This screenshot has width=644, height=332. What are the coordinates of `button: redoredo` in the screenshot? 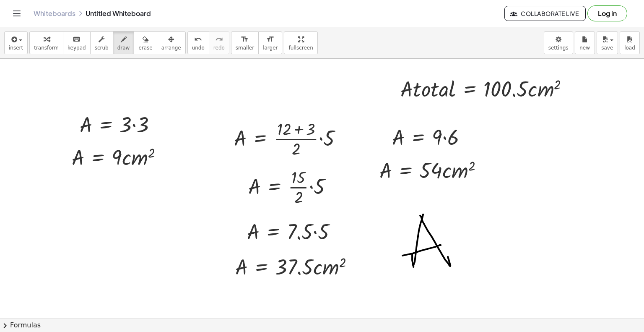 It's located at (219, 43).